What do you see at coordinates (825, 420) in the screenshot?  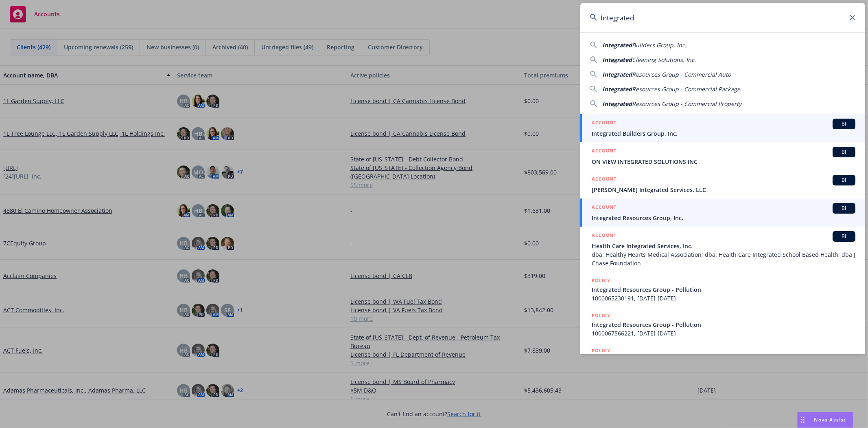 I see `button: Nova Assist` at bounding box center [825, 420].